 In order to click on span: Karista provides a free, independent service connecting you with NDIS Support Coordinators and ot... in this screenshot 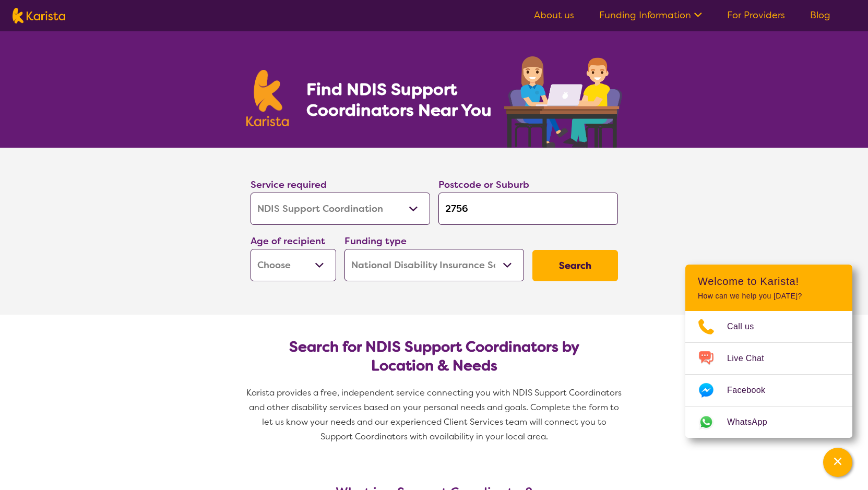, I will do `click(435, 414)`.